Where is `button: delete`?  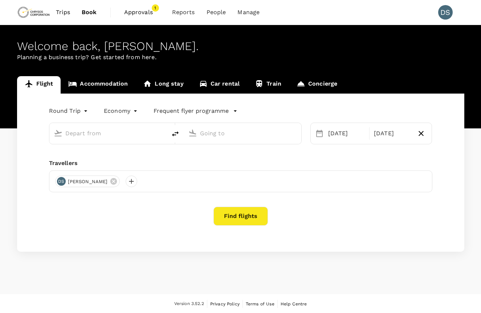
button: delete is located at coordinates (175, 134).